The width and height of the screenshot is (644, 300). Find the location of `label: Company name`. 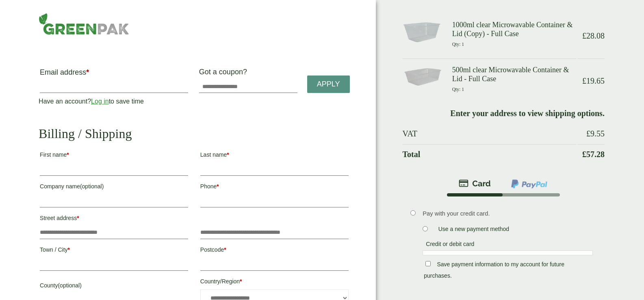

label: Company name is located at coordinates (114, 188).